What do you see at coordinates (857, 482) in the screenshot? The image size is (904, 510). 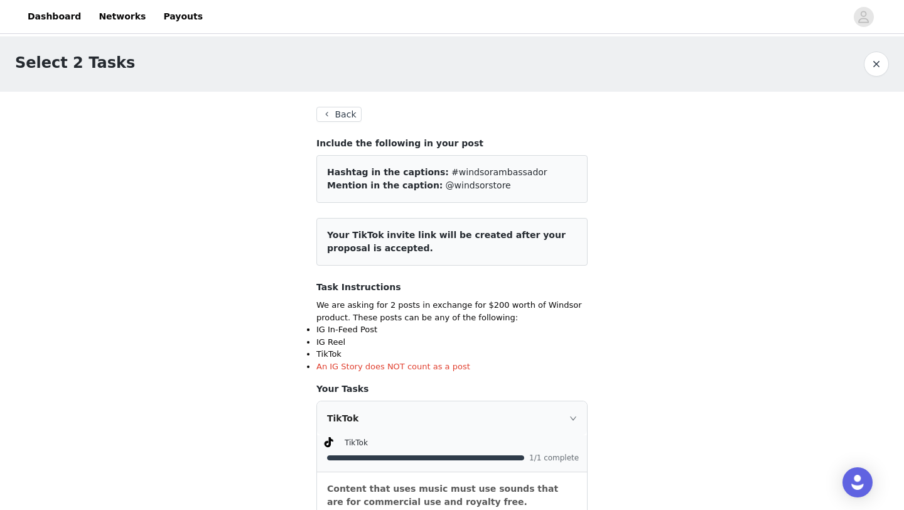 I see `div: Open Intercom Messenger` at bounding box center [857, 482].